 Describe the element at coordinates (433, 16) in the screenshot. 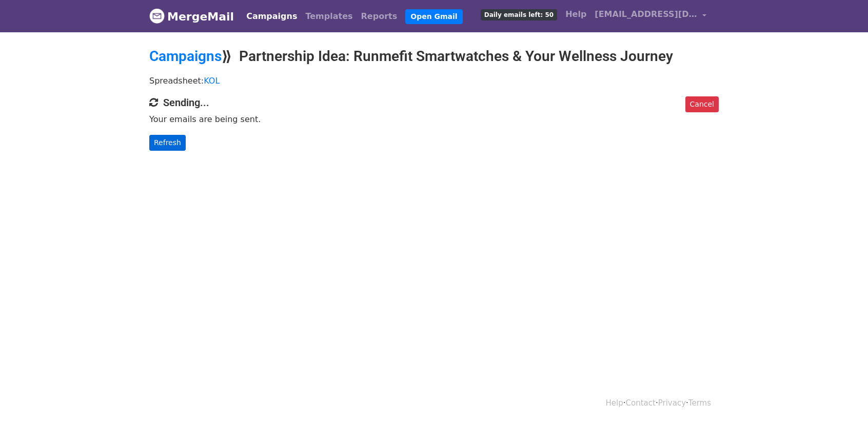

I see `a: Open Gmail` at that location.